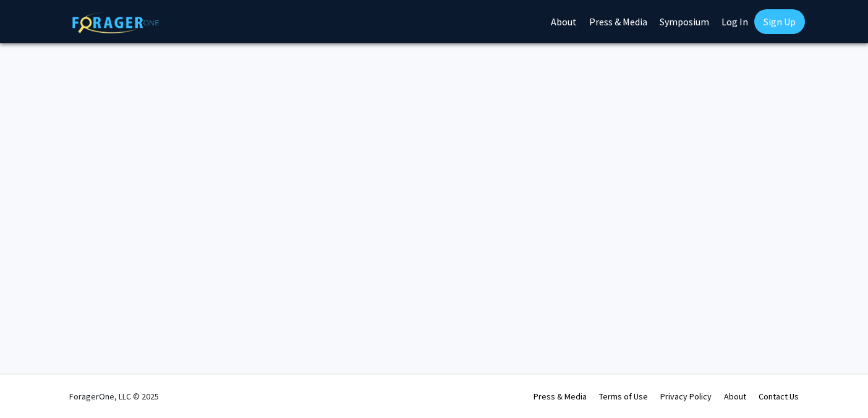  I want to click on a: Privacy Policy, so click(686, 396).